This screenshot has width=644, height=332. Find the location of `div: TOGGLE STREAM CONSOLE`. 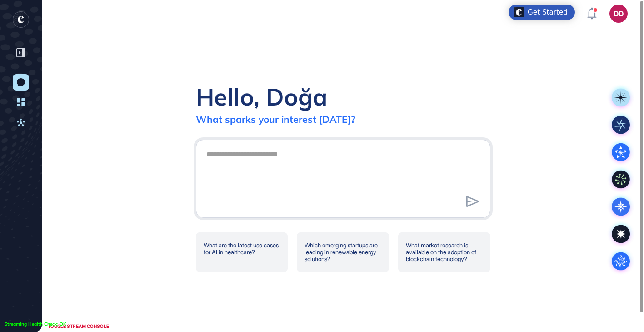

div: TOGGLE STREAM CONSOLE is located at coordinates (78, 326).